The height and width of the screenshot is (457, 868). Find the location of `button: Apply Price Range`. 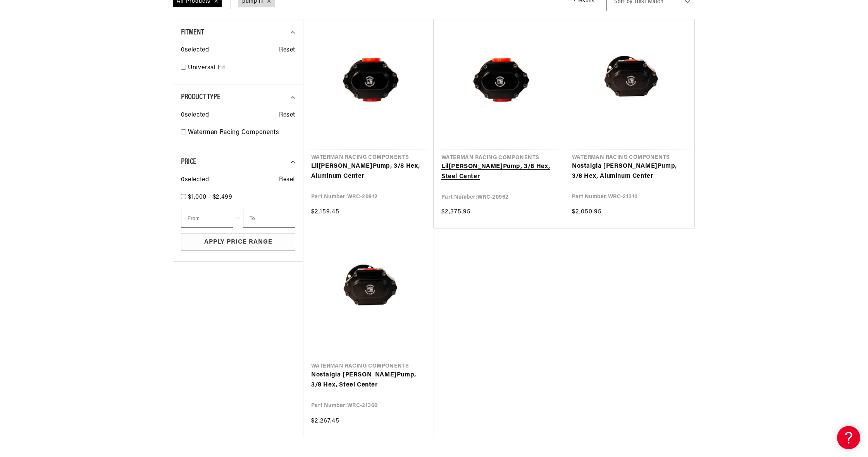

button: Apply Price Range is located at coordinates (238, 242).